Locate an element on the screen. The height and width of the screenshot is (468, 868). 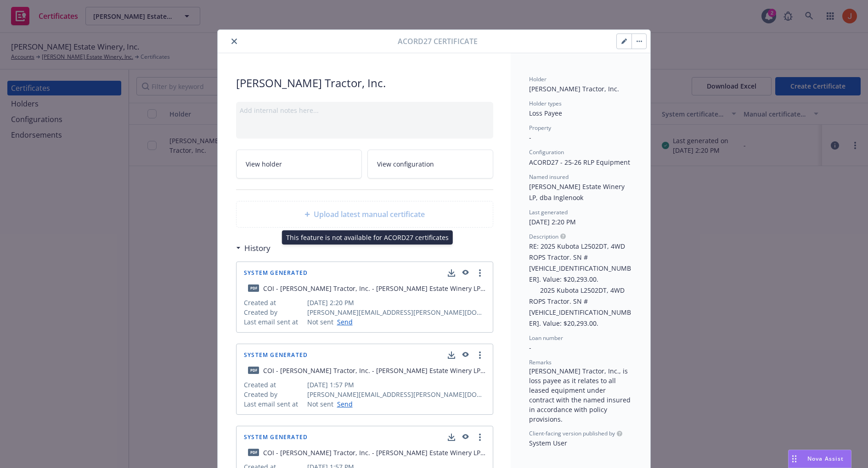
span: Nova Assist is located at coordinates (826, 458).